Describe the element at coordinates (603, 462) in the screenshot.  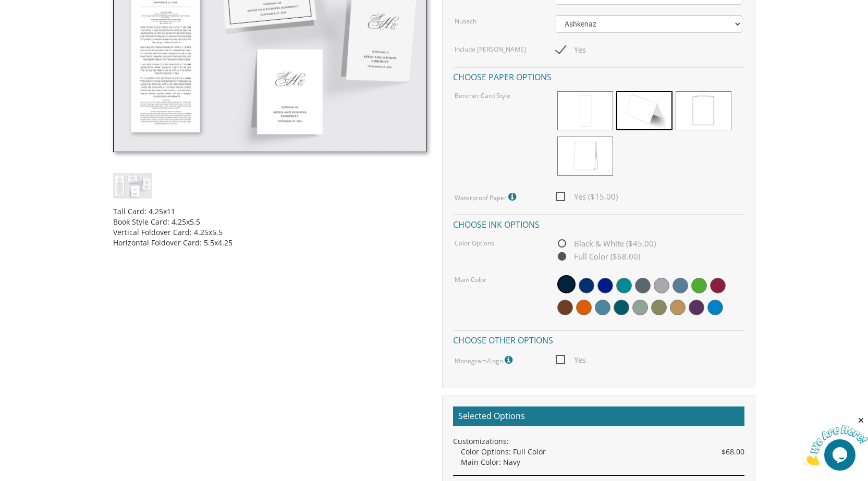
I see `div: Main Color: Navy` at that location.